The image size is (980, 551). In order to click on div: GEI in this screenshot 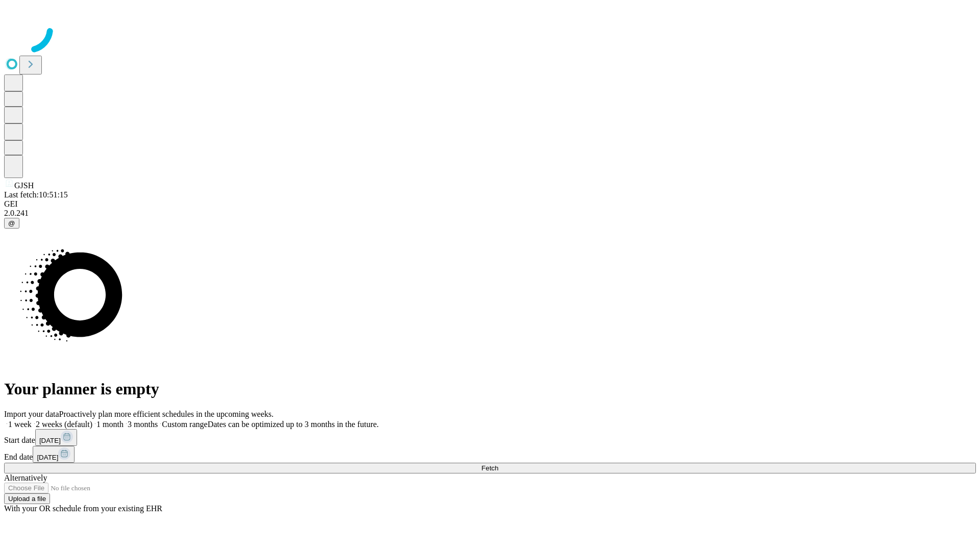, I will do `click(490, 204)`.